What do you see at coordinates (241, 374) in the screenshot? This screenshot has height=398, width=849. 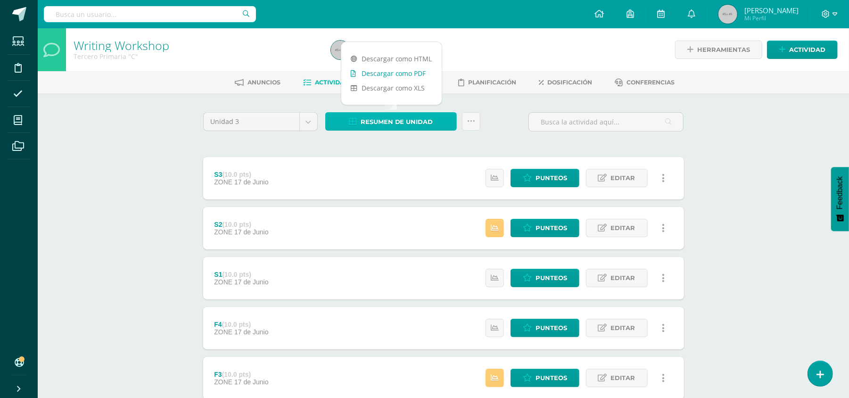 I see `div: F3` at bounding box center [241, 374].